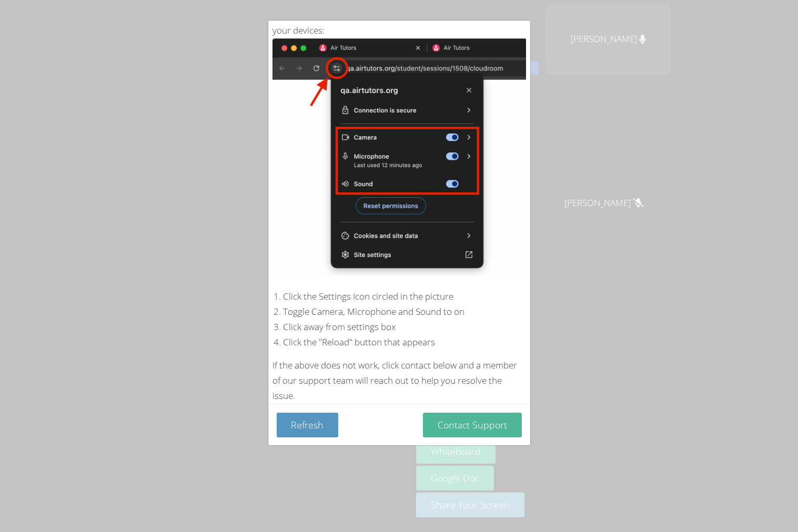 The width and height of the screenshot is (798, 532). Describe the element at coordinates (399, 206) in the screenshot. I see `div: Microphone is blocked . Please follow these steps to unblock your devices:` at that location.